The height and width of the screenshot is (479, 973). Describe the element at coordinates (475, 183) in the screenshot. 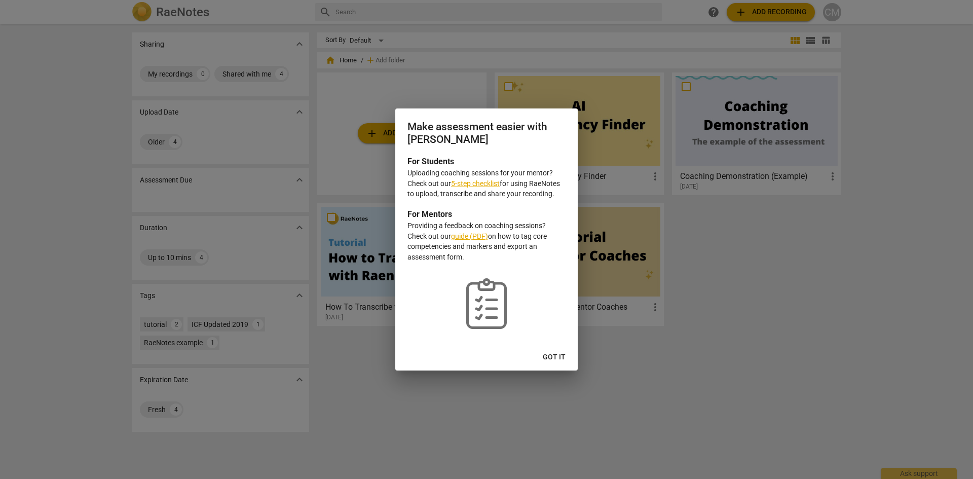

I see `a: 5-step checklist` at that location.